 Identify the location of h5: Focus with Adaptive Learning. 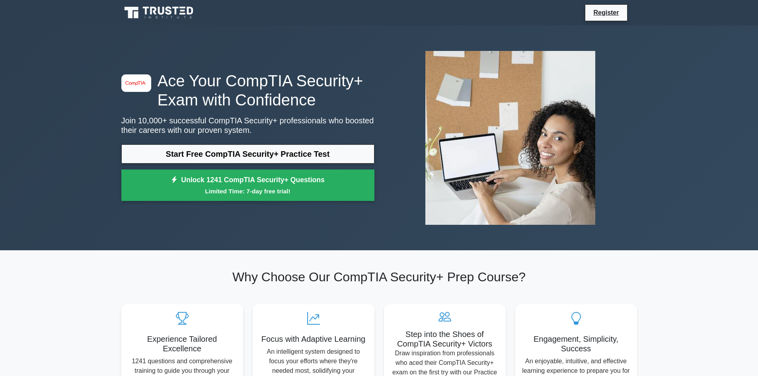
(314, 339).